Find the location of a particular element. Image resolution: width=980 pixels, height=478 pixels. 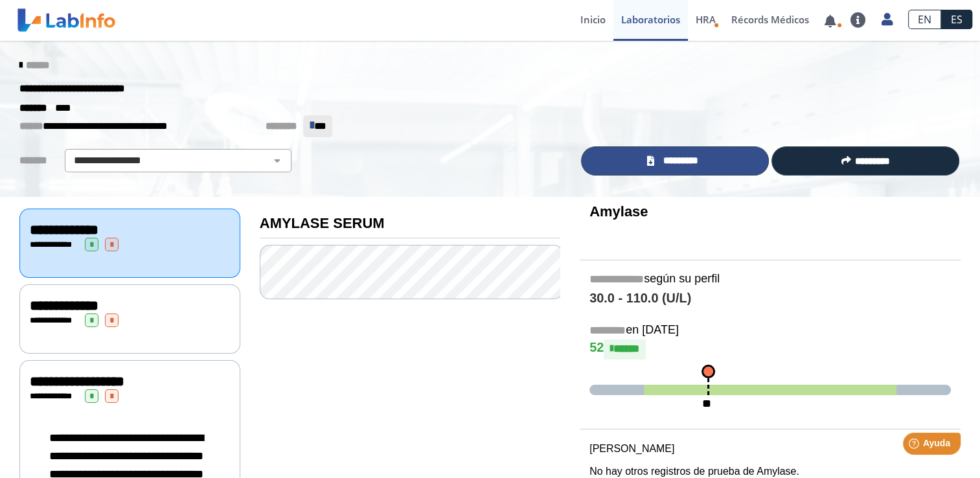

span: Ayuda is located at coordinates (72, 16).